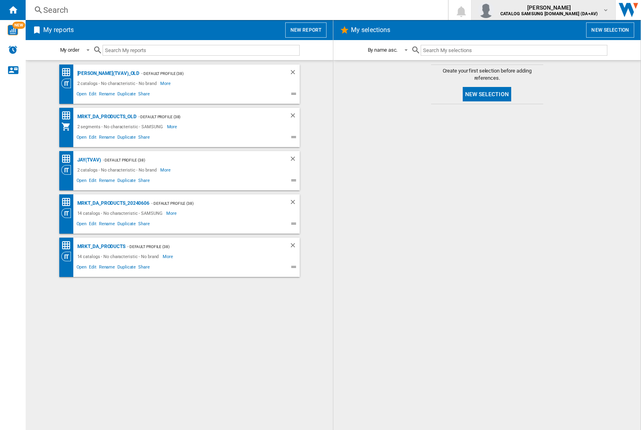 The width and height of the screenshot is (641, 430). Describe the element at coordinates (121, 213) in the screenshot. I see `div: 14 catalogs - No characteristic - SAMSUNG` at that location.